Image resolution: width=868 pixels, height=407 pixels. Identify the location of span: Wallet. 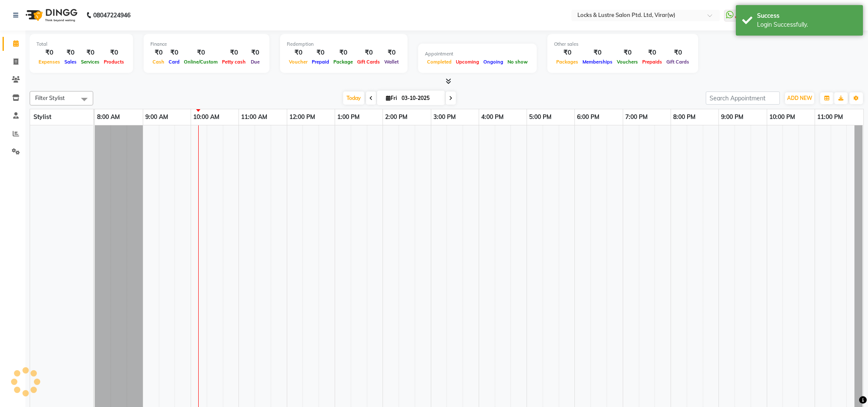
(392, 62).